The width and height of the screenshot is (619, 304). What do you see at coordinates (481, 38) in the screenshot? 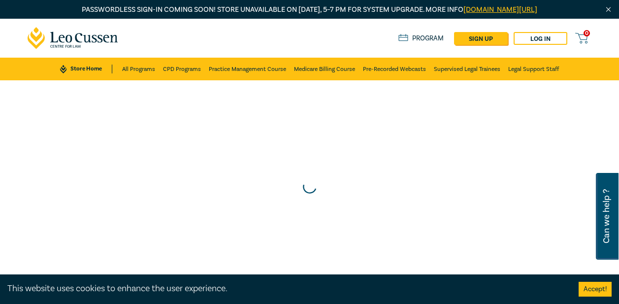
I see `a: sign up` at bounding box center [481, 38].